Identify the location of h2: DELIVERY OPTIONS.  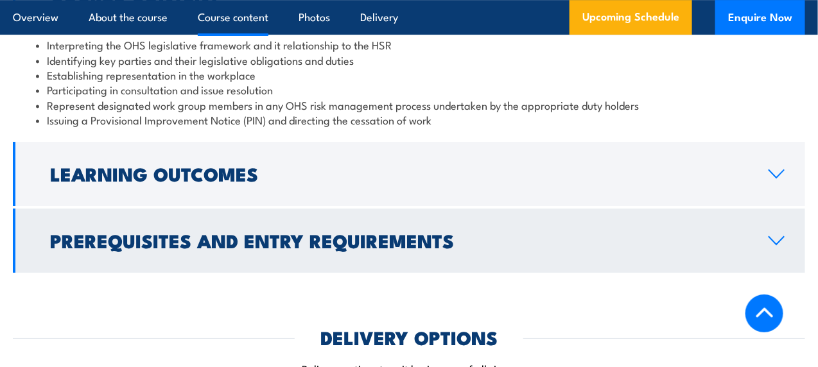
(409, 337).